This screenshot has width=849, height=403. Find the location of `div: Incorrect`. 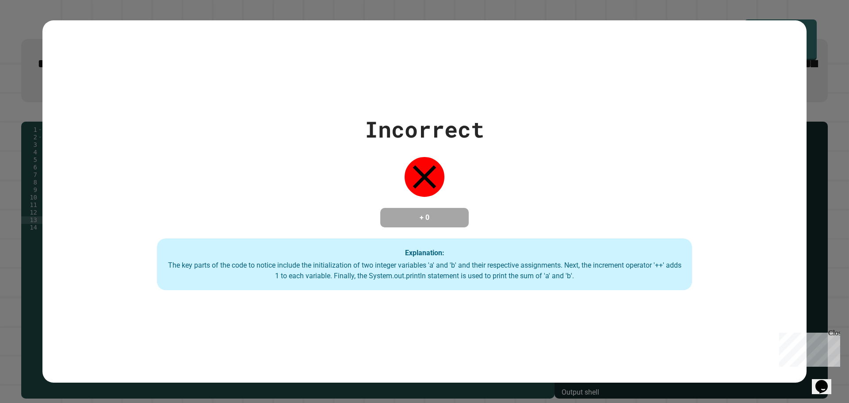

div: Incorrect is located at coordinates (425, 129).